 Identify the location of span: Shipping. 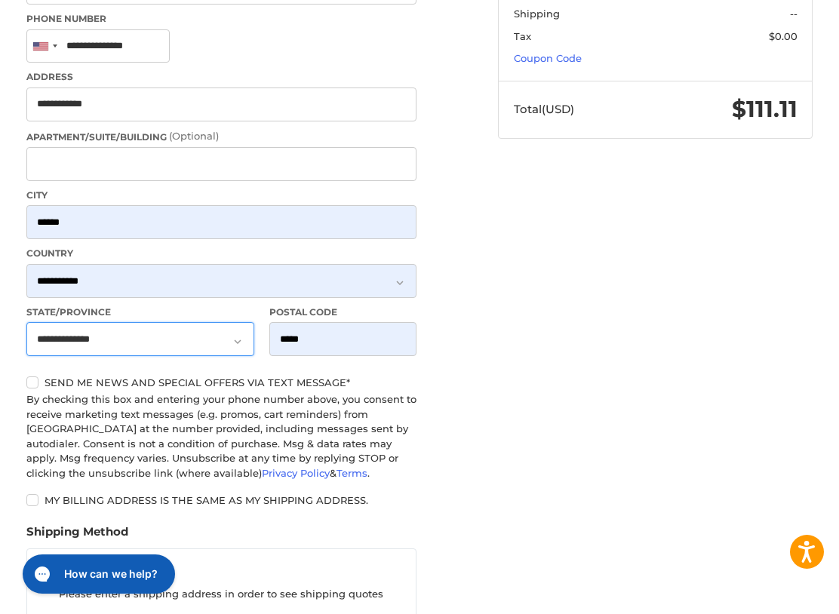
(536, 14).